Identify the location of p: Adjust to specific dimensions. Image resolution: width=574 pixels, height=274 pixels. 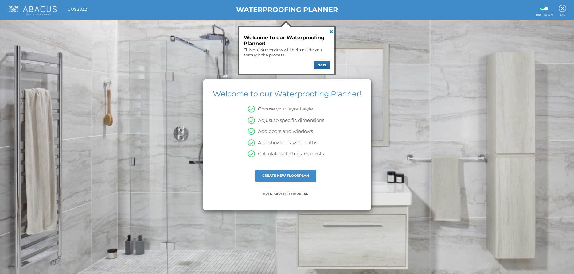
(289, 120).